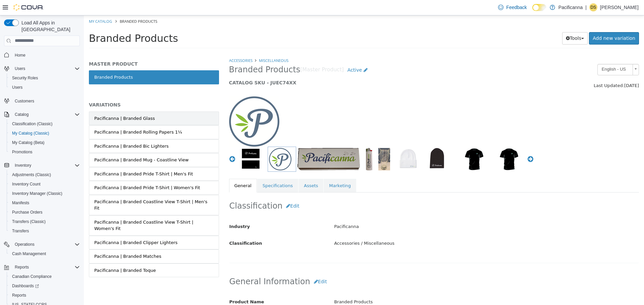 Image resolution: width=644 pixels, height=305 pixels. What do you see at coordinates (46, 165) in the screenshot?
I see `span: Inventory` at bounding box center [46, 165].